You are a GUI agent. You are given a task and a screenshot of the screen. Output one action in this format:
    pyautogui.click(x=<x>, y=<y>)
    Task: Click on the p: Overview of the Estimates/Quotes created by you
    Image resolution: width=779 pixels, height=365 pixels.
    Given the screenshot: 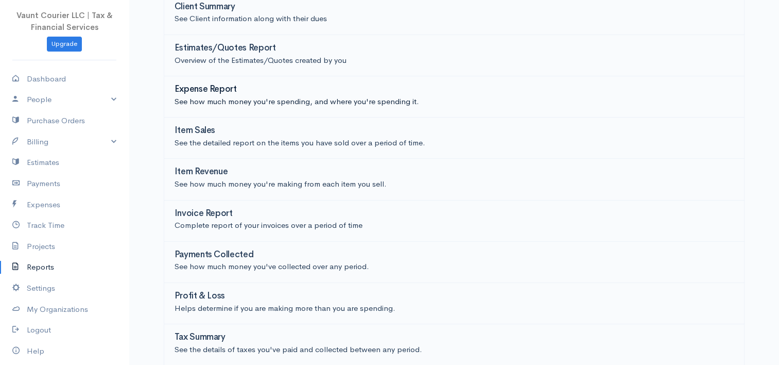 What is the action you would take?
    pyautogui.click(x=454, y=60)
    